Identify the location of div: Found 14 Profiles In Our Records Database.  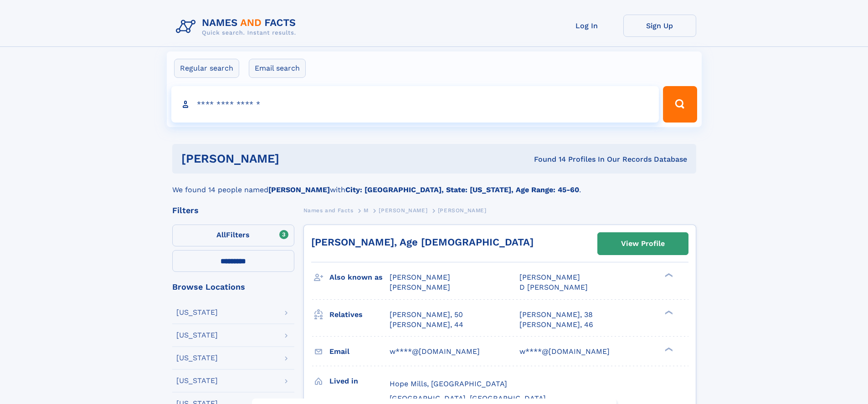
(547, 159).